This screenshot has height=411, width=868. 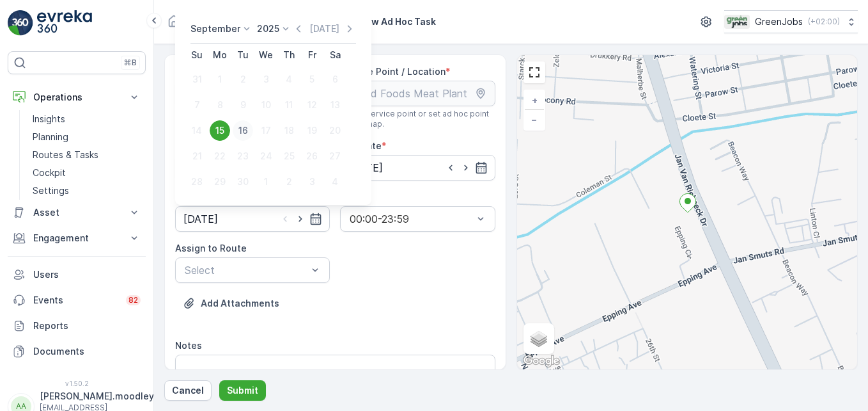 What do you see at coordinates (77, 98) in the screenshot?
I see `p: Operations` at bounding box center [77, 98].